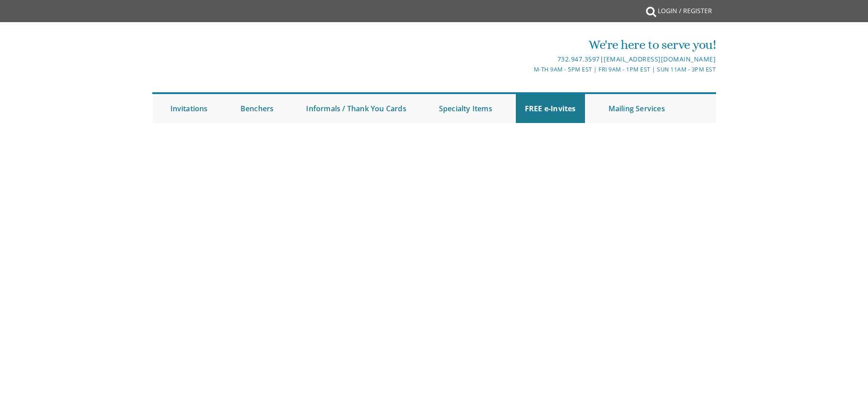 The width and height of the screenshot is (868, 412). I want to click on a: Specialty Items, so click(465, 108).